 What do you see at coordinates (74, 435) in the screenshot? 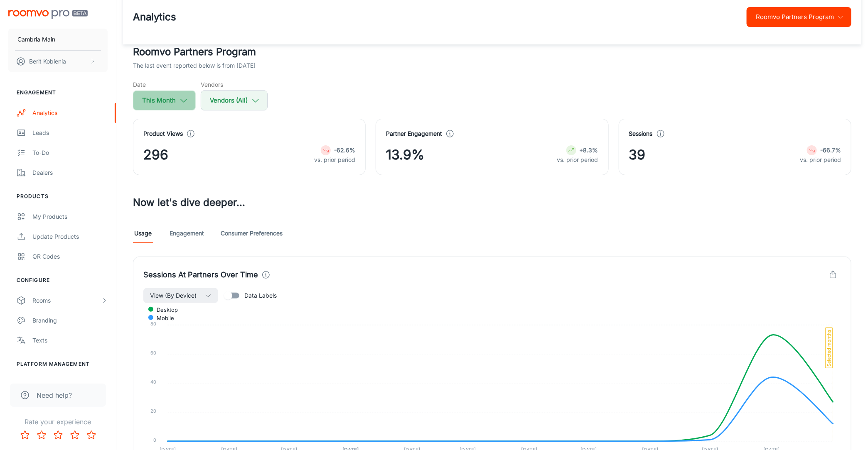
I see `button: Rate 4 star` at bounding box center [74, 435].